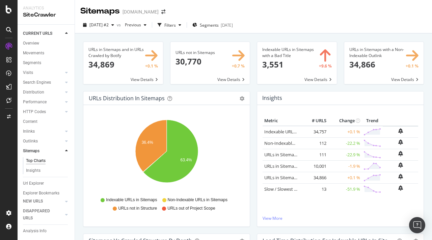 Image resolution: width=432 pixels, height=240 pixels. Describe the element at coordinates (282, 121) in the screenshot. I see `th: Metric` at that location.